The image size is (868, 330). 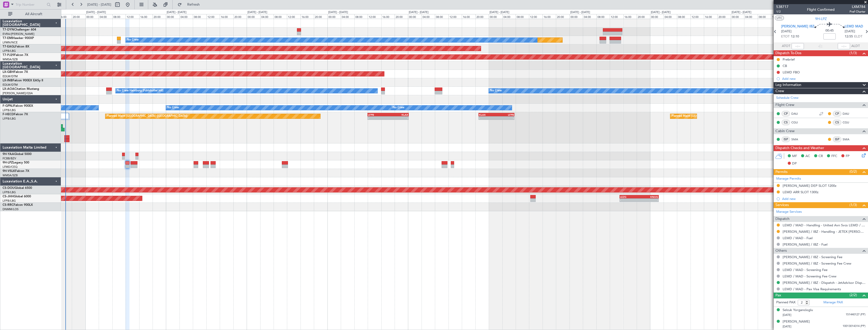 What do you see at coordinates (630, 197) in the screenshot?
I see `div: LEZG` at bounding box center [630, 197].